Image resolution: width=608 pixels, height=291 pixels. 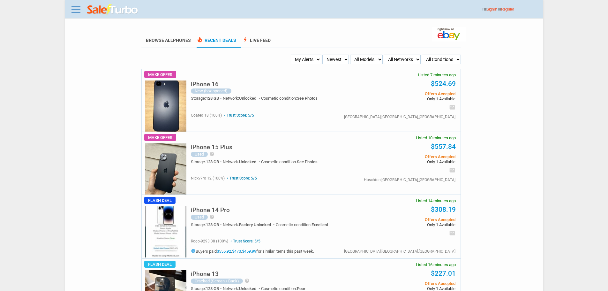 What do you see at coordinates (436, 264) in the screenshot?
I see `span: Listed 16 minutes ago` at bounding box center [436, 264].